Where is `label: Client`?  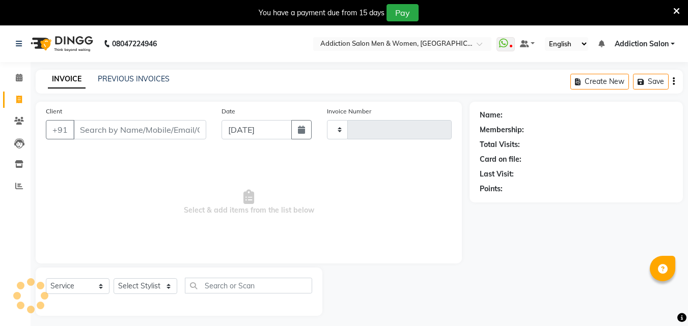 label: Client is located at coordinates (54, 111).